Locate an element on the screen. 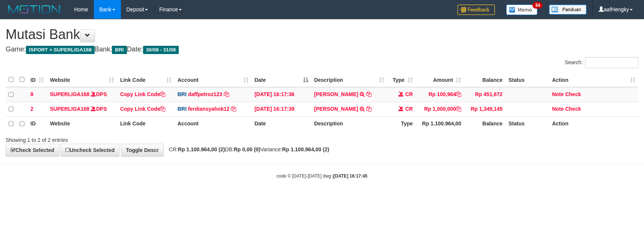 The width and height of the screenshot is (644, 244). img: panduan.png is located at coordinates (568, 9).